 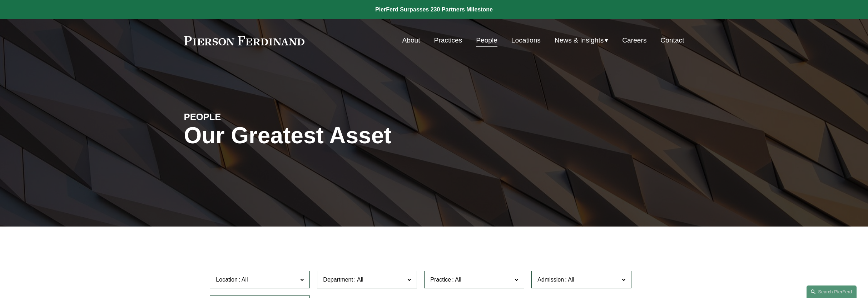 What do you see at coordinates (673, 41) in the screenshot?
I see `a: Contact` at bounding box center [673, 41].